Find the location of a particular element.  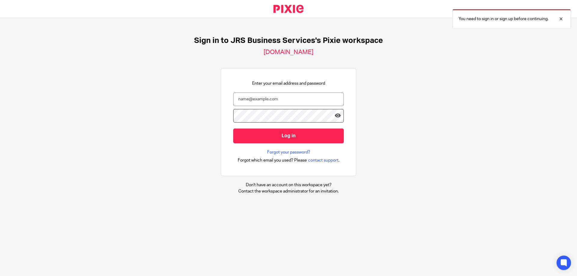

p: Don't have an account on this workspace yet? is located at coordinates (289, 185).